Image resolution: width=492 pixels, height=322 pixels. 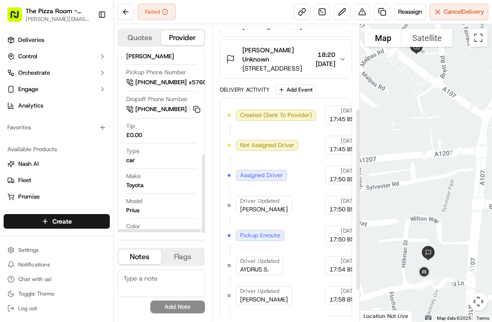 What do you see at coordinates (25, 180) in the screenshot?
I see `span: Fleet` at bounding box center [25, 180].